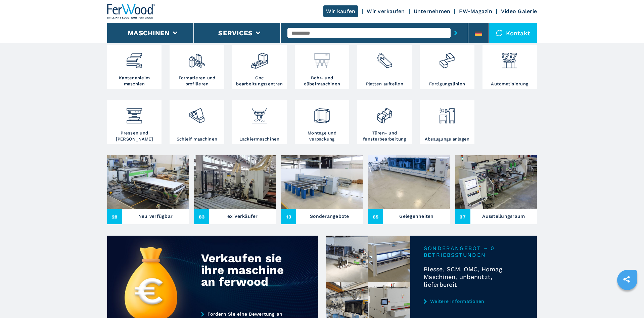 This screenshot has width=644, height=318. I want to click on a: Bohr- und dübelmaschinen, so click(322, 67).